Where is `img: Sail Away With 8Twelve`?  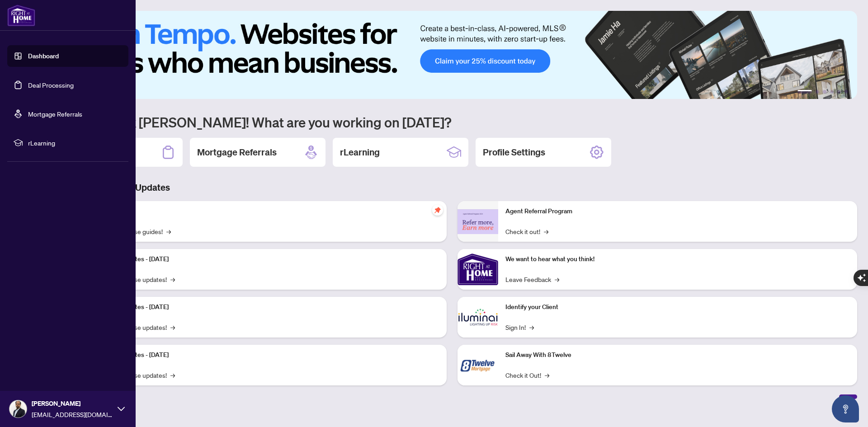 img: Sail Away With 8Twelve is located at coordinates (478, 365).